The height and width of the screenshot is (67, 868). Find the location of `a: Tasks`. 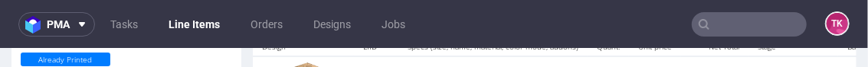

a: Tasks is located at coordinates (124, 25).